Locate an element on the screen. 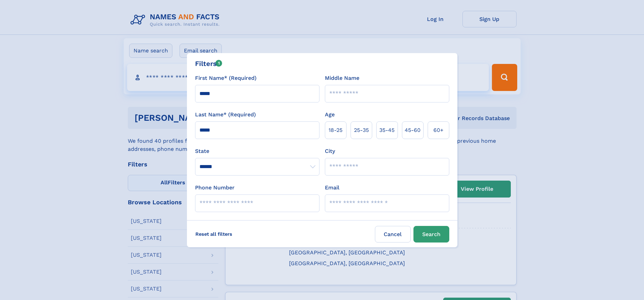 Image resolution: width=644 pixels, height=300 pixels. label: First Name* (Required) is located at coordinates (226, 78).